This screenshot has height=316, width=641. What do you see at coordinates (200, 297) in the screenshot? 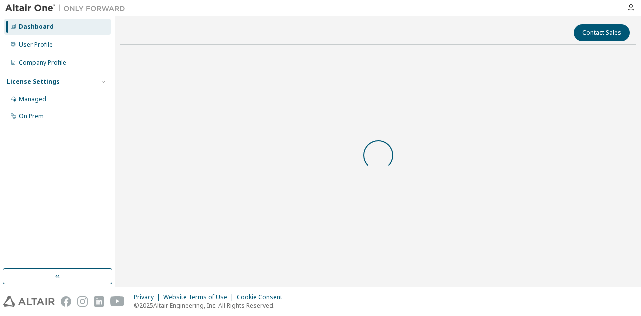
I see `div: Website Terms of Use` at bounding box center [200, 297].